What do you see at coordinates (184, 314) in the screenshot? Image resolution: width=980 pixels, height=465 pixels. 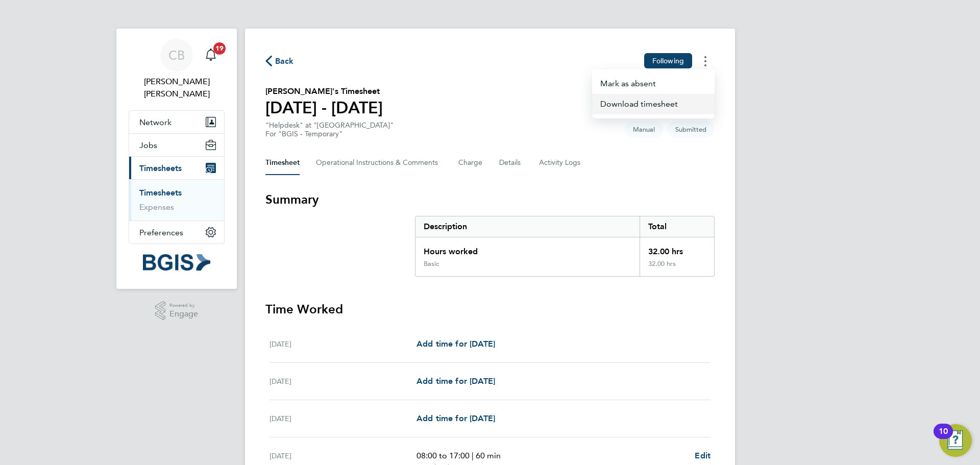 I see `span: Engage` at bounding box center [184, 314].